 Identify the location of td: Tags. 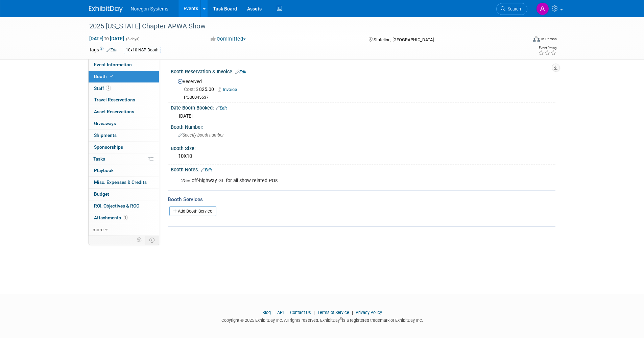
(103, 50).